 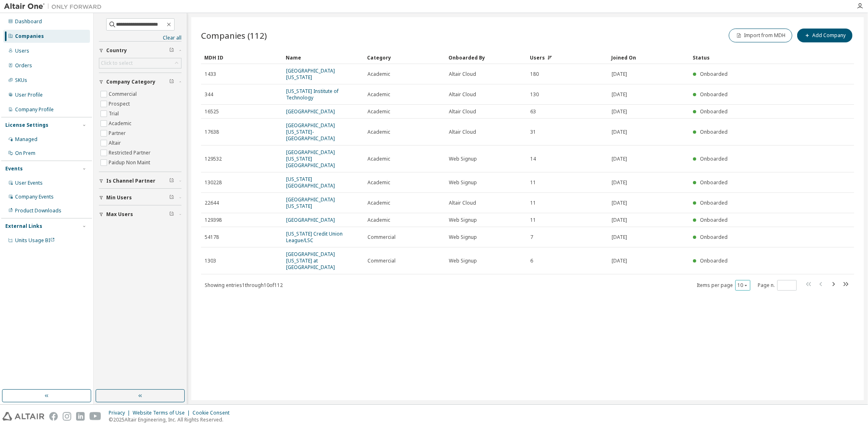 I want to click on div: External Links, so click(x=23, y=226).